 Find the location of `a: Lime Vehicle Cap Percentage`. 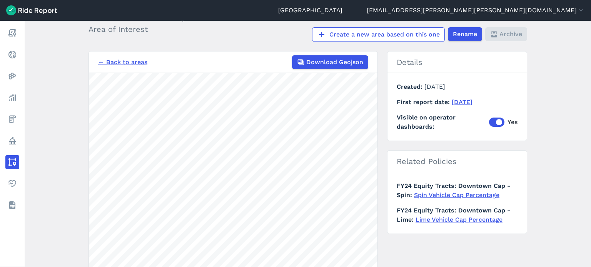

a: Lime Vehicle Cap Percentage is located at coordinates (459, 220).